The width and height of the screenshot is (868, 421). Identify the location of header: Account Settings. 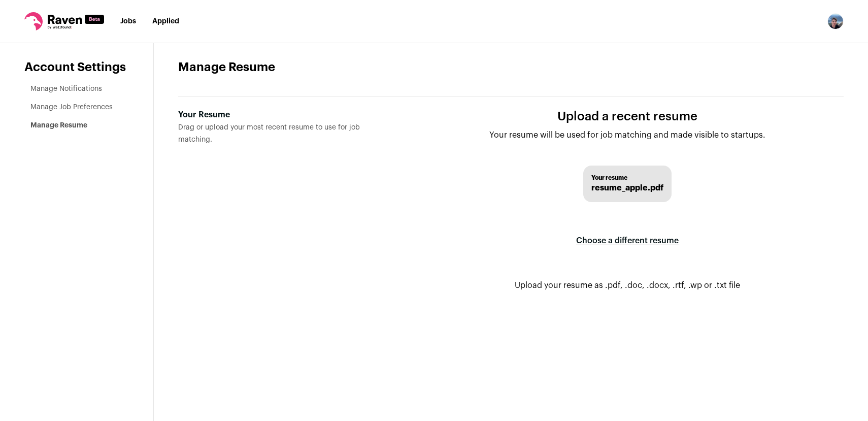
(77, 67).